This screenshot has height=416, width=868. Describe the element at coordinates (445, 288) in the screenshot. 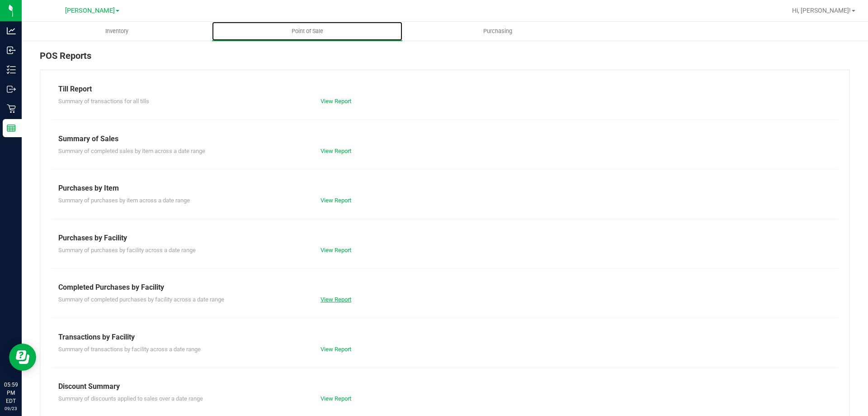

I see `div: Completed Purchases by Facility` at that location.